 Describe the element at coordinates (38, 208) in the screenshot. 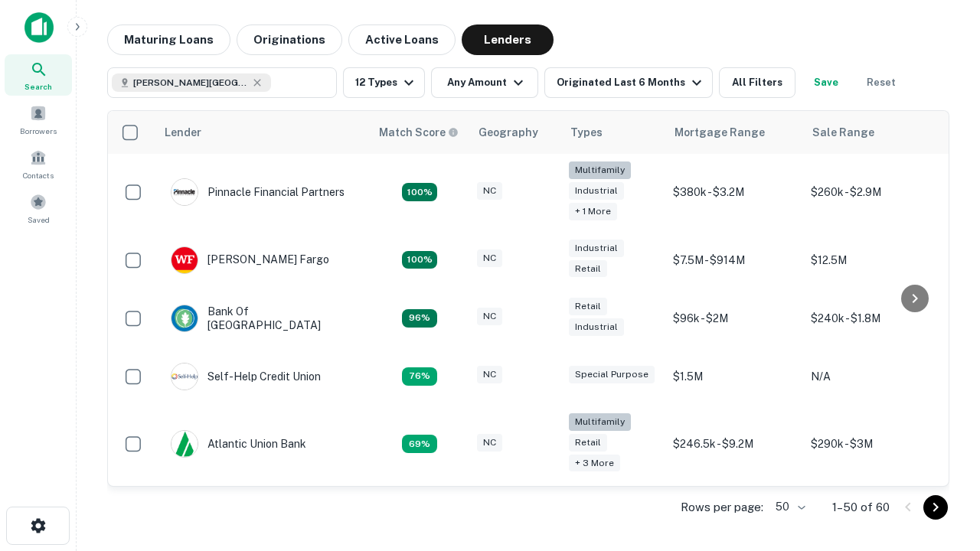

I see `a: Saved` at that location.